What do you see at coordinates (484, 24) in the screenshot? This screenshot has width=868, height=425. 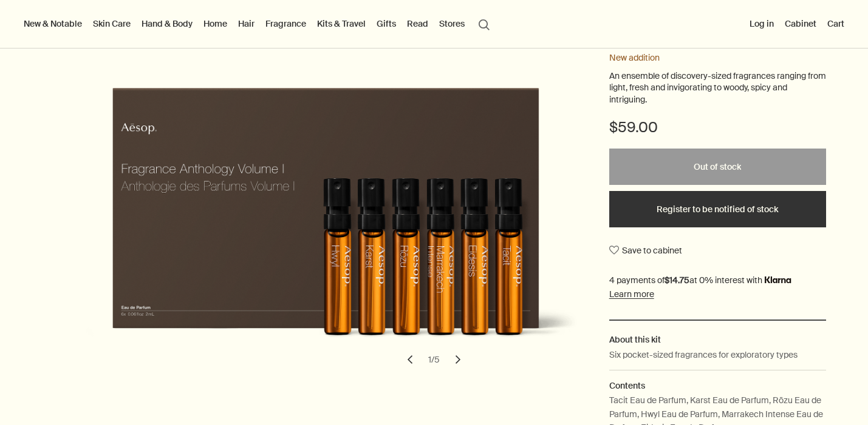 I see `button: Open search` at bounding box center [484, 24].